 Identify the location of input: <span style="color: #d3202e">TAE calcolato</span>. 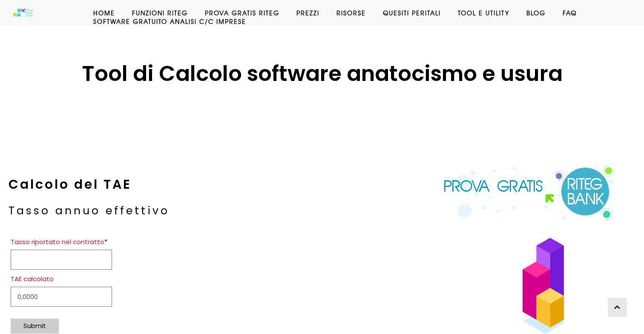
(61, 297).